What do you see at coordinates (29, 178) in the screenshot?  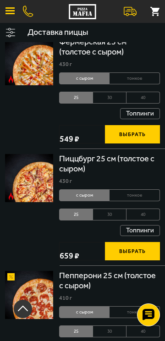 I see `a: Острое блюдоПиццбург 25 см (толстое с сыром)` at bounding box center [29, 178].